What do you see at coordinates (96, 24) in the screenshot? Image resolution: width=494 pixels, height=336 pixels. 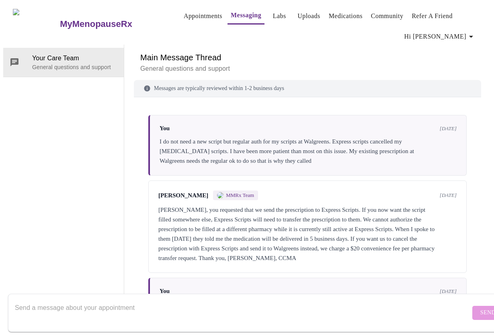 I see `h3: MyMenopauseRx` at bounding box center [96, 24].